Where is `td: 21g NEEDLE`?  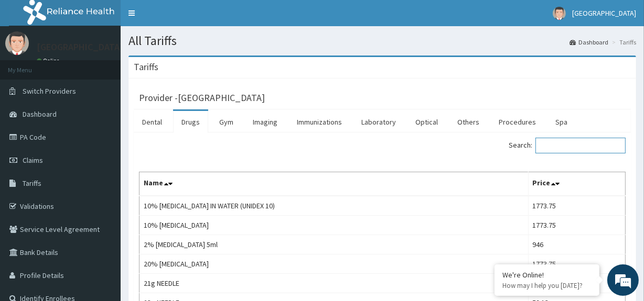
td: 21g NEEDLE is located at coordinates (334, 283).